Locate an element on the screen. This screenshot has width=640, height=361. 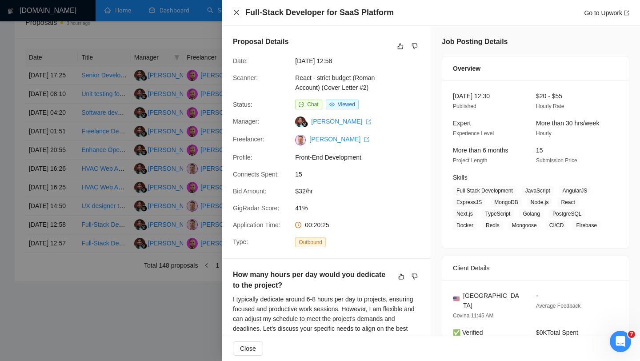
span: Next.js is located at coordinates (465, 214).